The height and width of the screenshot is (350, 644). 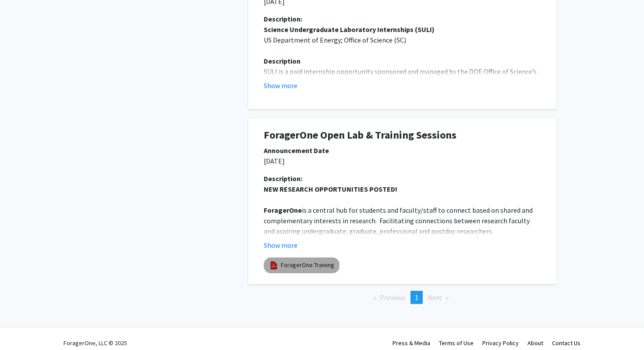 I want to click on span: Next, so click(x=435, y=297).